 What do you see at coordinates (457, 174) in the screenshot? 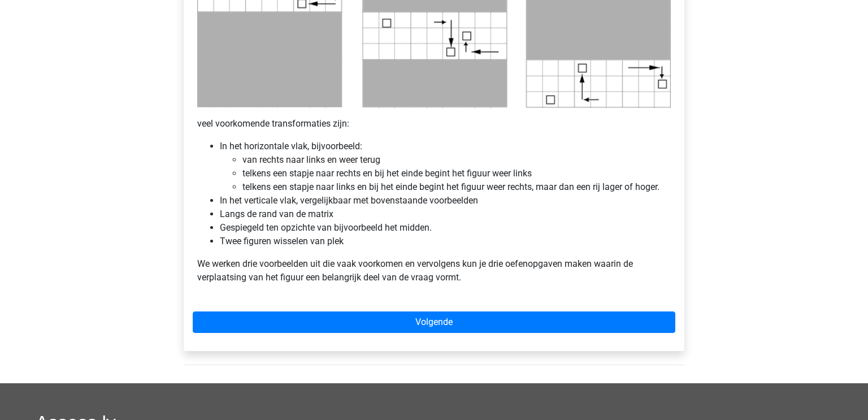
I see `li: telkens een stapje naar rechts en bij het einde begint het figuur weer links` at bounding box center [457, 174].